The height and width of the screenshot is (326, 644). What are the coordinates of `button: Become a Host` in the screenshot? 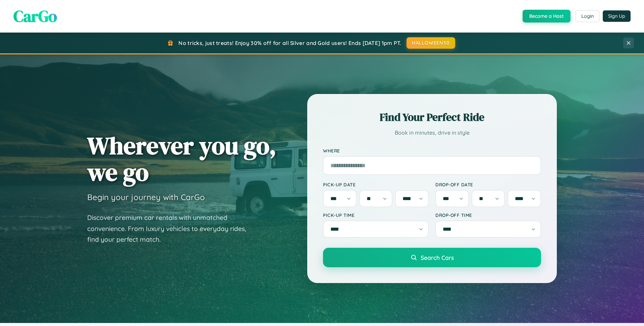 It's located at (546, 16).